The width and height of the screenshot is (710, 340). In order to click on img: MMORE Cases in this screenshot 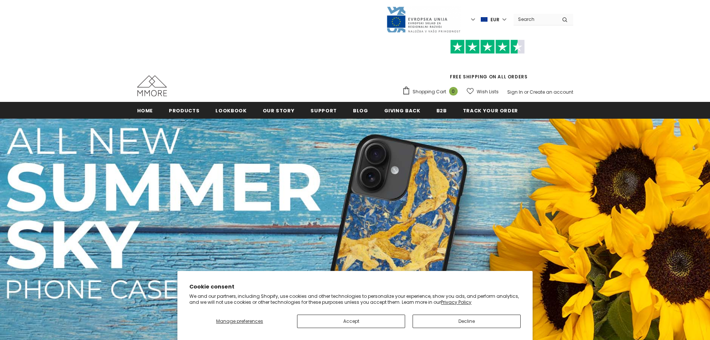, I will do `click(152, 86)`.